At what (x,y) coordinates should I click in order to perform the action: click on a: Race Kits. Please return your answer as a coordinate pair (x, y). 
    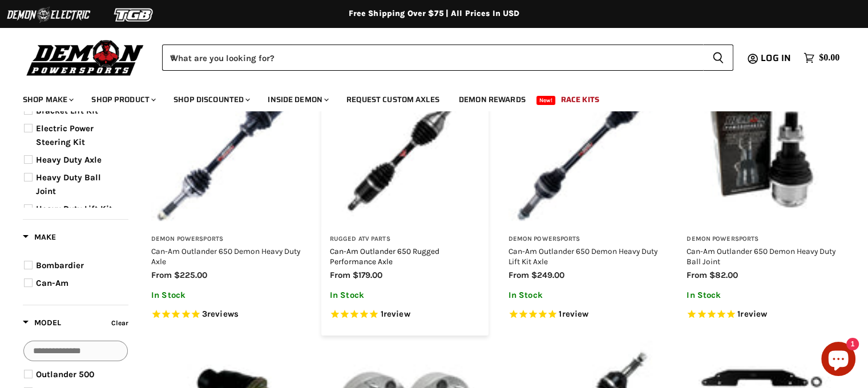
    Looking at the image, I should click on (579, 99).